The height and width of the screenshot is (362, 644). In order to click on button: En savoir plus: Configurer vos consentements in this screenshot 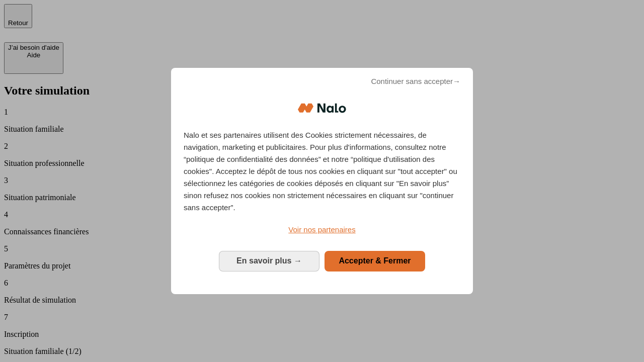, I will do `click(269, 261)`.